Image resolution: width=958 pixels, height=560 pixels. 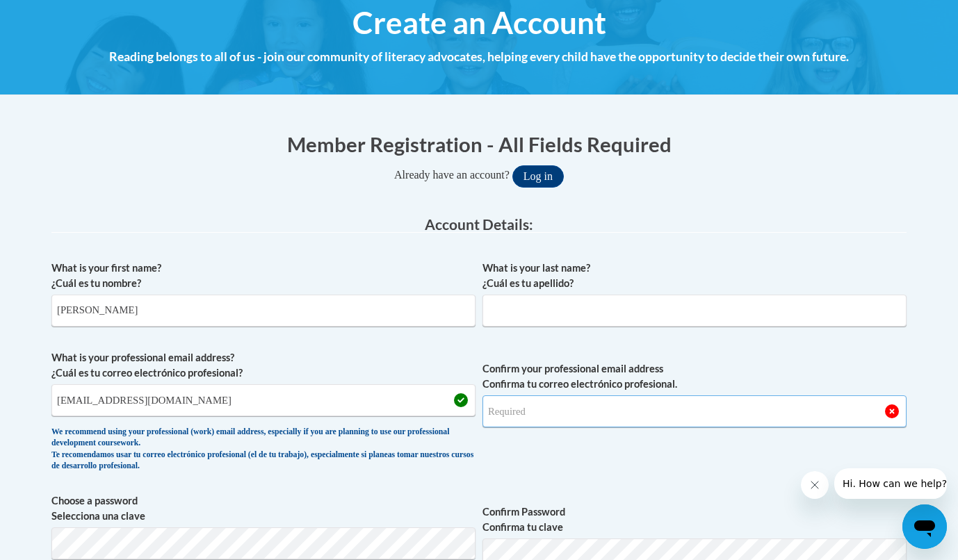 I want to click on h1: Member Registration - All Fields Required, so click(x=479, y=144).